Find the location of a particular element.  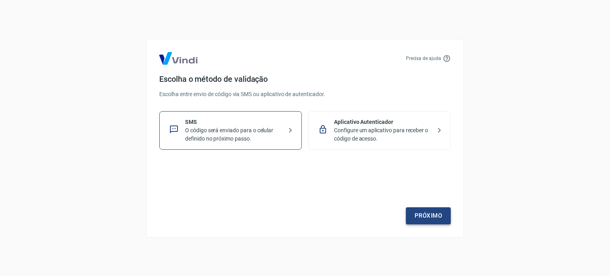

img: Logo Vind is located at coordinates (178, 58).